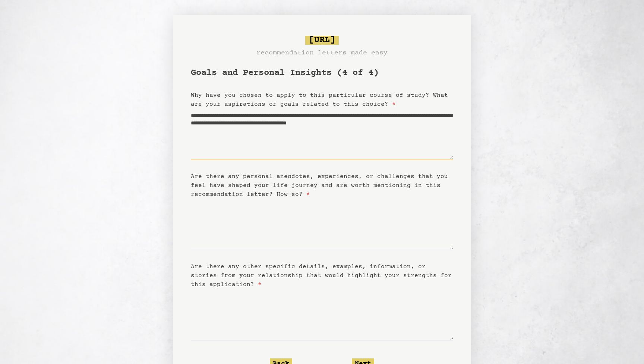  What do you see at coordinates (322, 53) in the screenshot?
I see `h3: recommendation letters made easy` at bounding box center [322, 53].